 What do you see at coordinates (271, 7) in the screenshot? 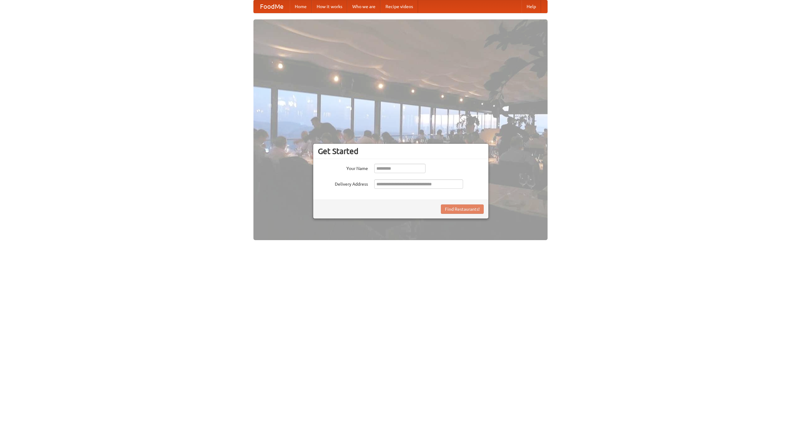
I see `a: FoodMe` at bounding box center [271, 7].